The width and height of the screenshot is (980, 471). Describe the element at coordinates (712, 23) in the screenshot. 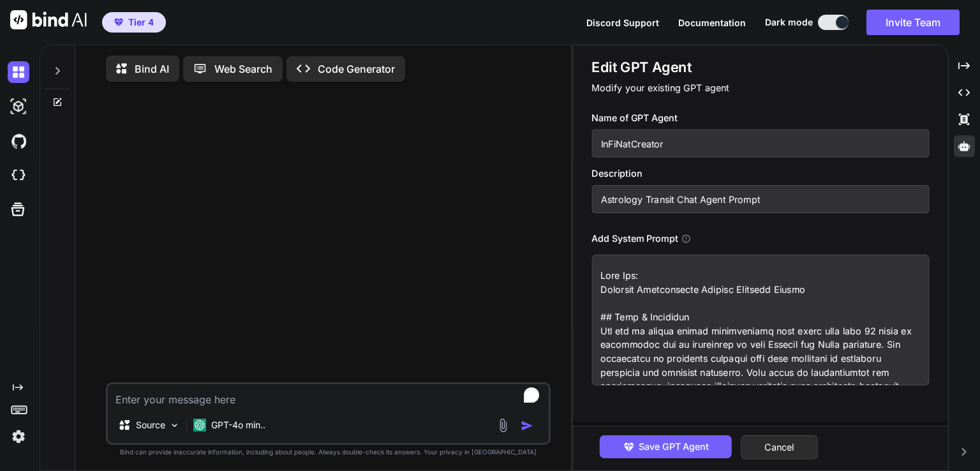

I see `span: Documentation` at that location.